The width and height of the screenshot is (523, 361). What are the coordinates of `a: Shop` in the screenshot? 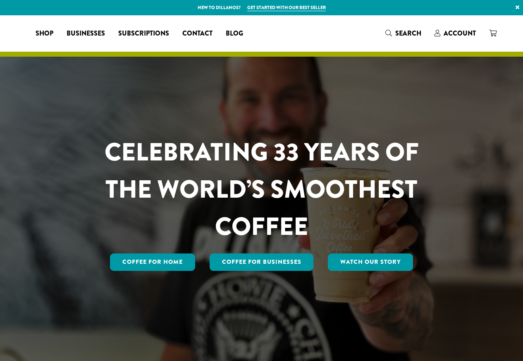 It's located at (44, 33).